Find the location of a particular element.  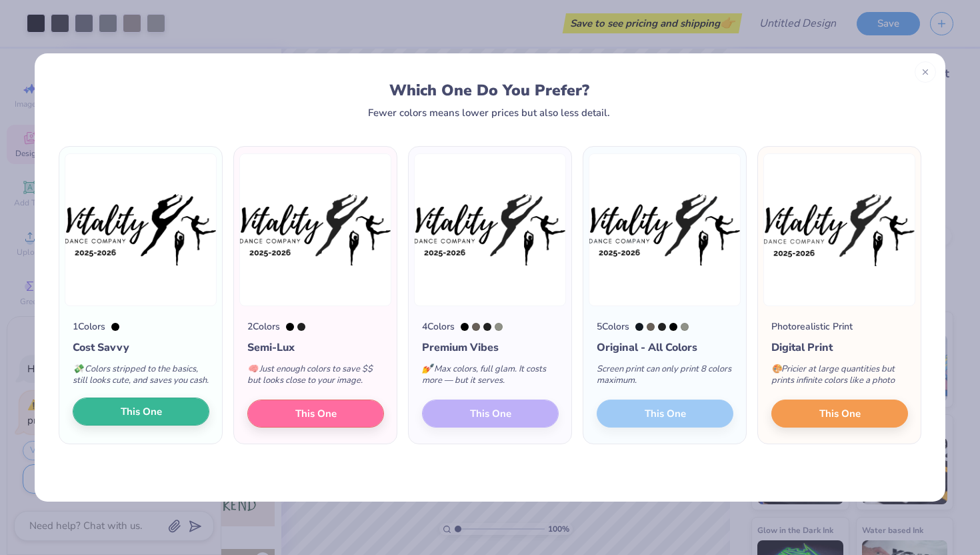

div: Semi-Lux is located at coordinates (316, 348).